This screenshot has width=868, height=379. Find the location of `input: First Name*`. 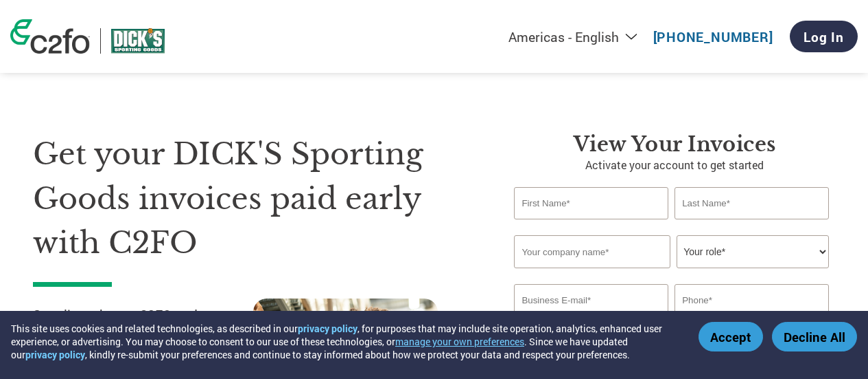

input: First Name* is located at coordinates (591, 202).